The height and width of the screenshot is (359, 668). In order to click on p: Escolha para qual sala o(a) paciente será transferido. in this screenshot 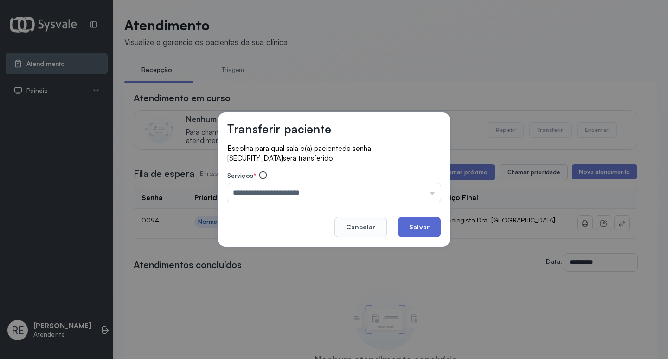, I will do `click(334, 153)`.